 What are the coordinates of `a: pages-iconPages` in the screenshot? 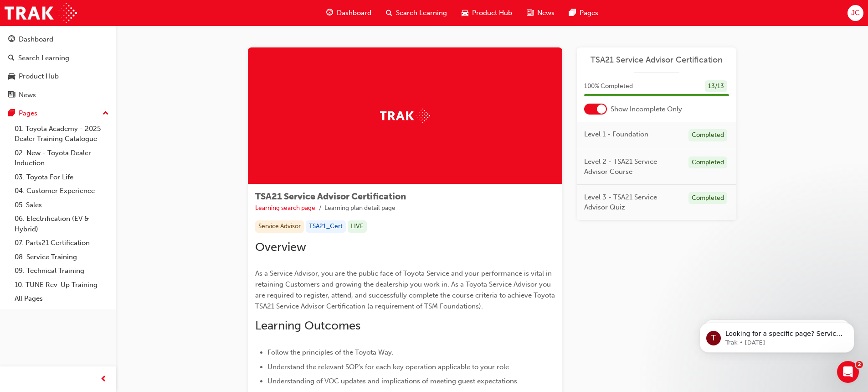 It's located at (584, 13).